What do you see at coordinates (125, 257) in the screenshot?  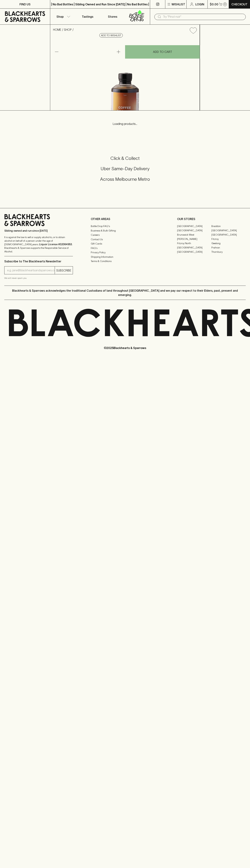 I see `a: Shipping Information` at bounding box center [125, 257].